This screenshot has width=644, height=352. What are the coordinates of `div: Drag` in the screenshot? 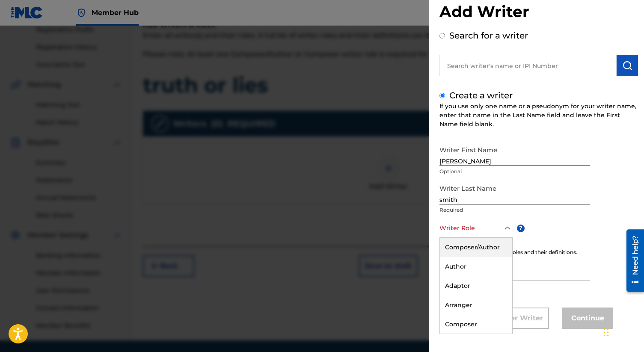 It's located at (607, 332).